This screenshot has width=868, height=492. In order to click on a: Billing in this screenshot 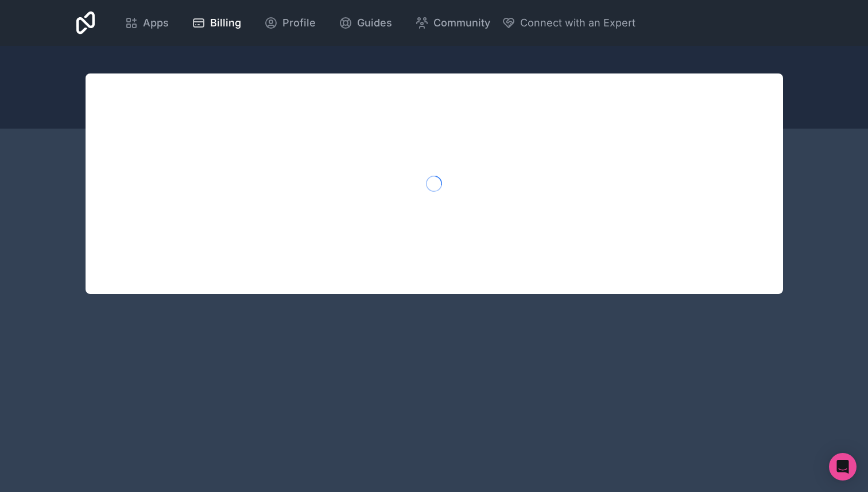, I will do `click(216, 23)`.